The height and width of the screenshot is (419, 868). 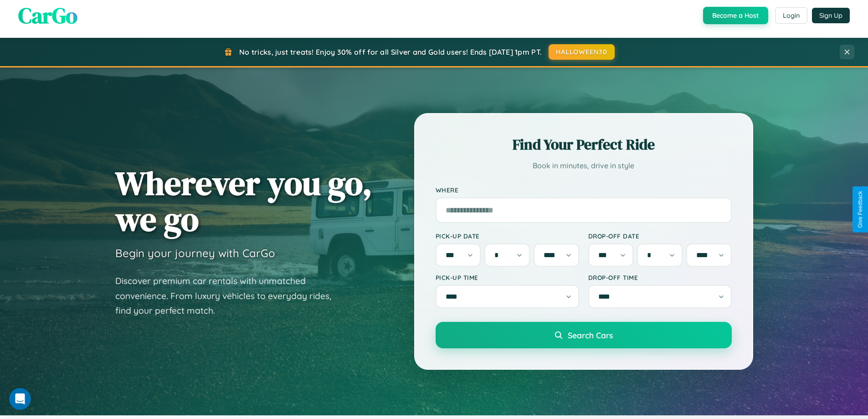 I want to click on h1: Wherever you go, we go, so click(x=244, y=201).